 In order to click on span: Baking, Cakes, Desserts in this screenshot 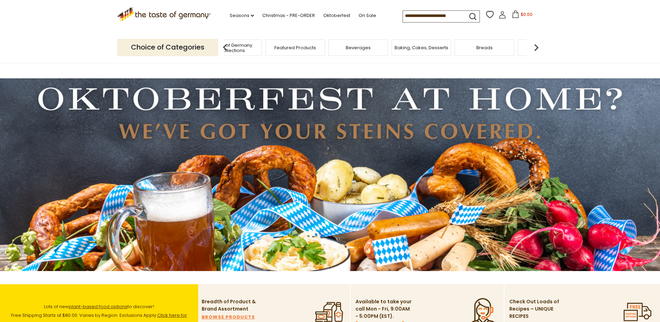, I will do `click(422, 47)`.